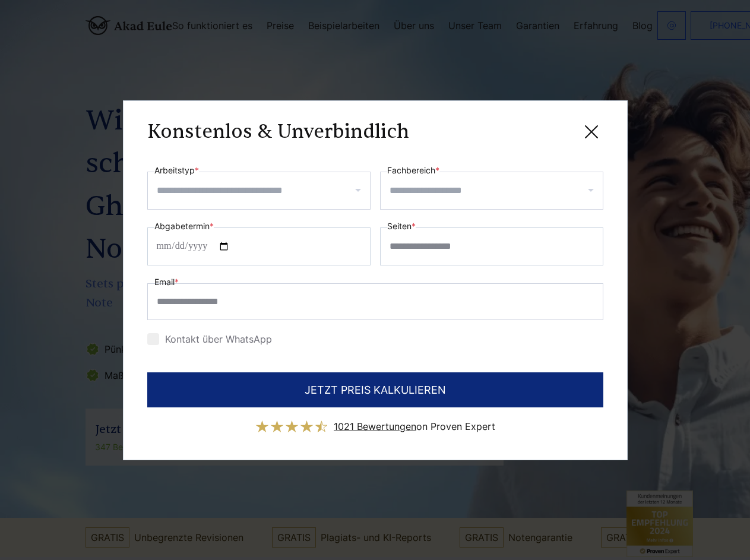 The height and width of the screenshot is (560, 750). Describe the element at coordinates (414, 426) in the screenshot. I see `div: on Proven Expert` at that location.